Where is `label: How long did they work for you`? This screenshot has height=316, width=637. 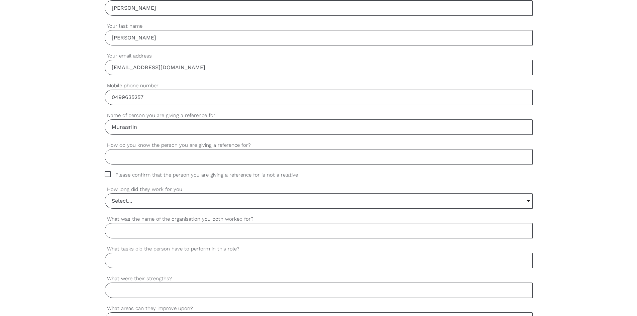
label: How long did they work for you is located at coordinates (319, 189).